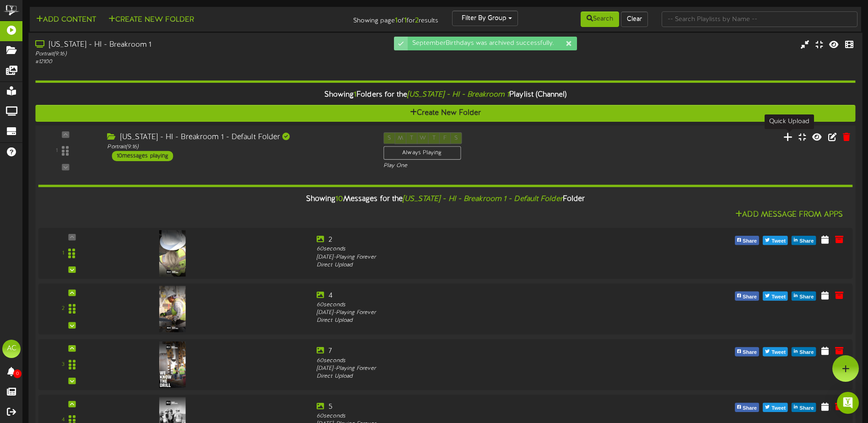  I want to click on button: Add Message From Apps, so click(789, 215).